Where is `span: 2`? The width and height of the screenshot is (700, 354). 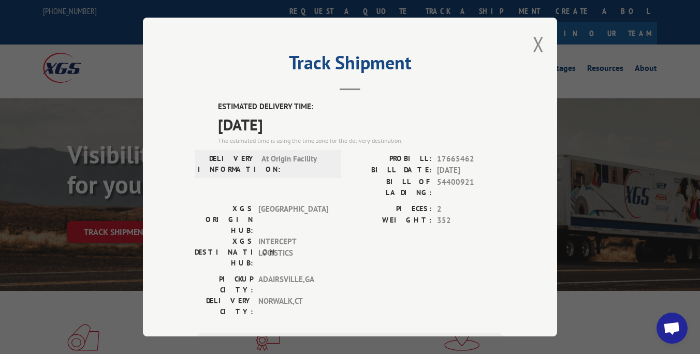 span: 2 is located at coordinates (471, 209).